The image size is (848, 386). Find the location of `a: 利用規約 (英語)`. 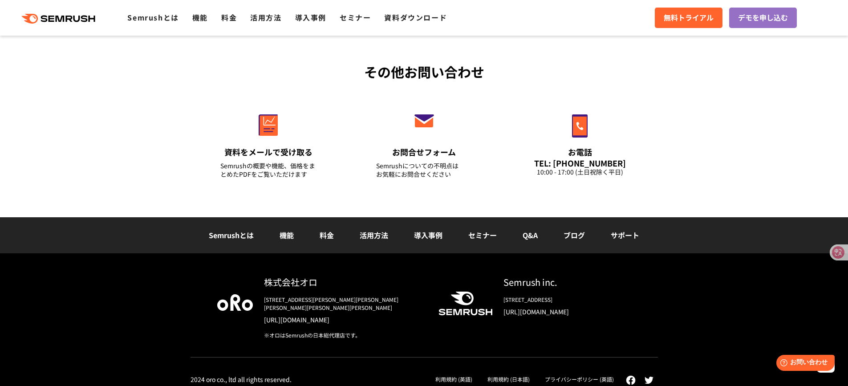

a: 利用規約 (英語) is located at coordinates (453, 379).